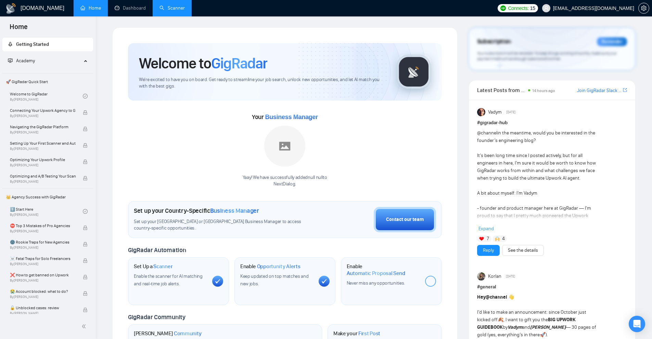 The width and height of the screenshot is (652, 339). Describe the element at coordinates (486, 229) in the screenshot. I see `span: Expand` at that location.